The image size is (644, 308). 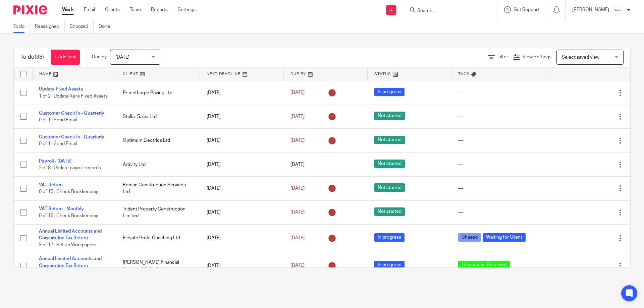 What do you see at coordinates (469, 237) in the screenshot?
I see `span: Chased` at bounding box center [469, 237].